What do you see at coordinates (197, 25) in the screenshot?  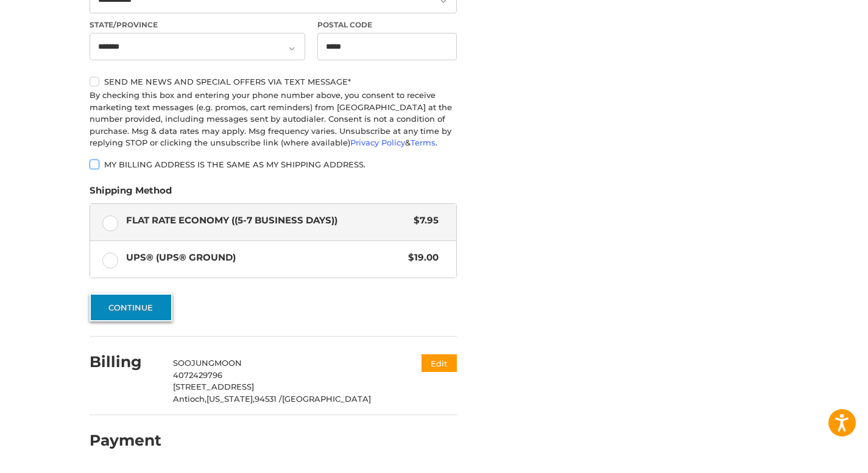 I see `label: State/Province` at bounding box center [197, 25].